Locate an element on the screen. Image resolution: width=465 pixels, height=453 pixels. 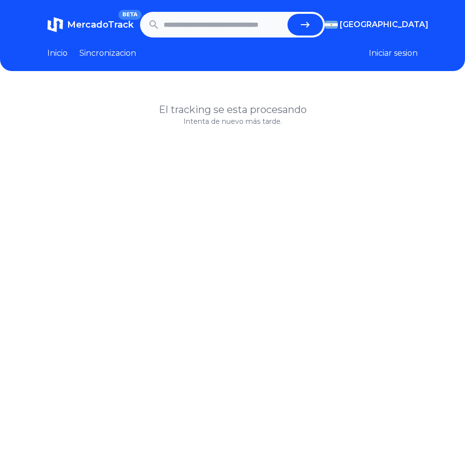
a: MercadoTrackBETA is located at coordinates (90, 25).